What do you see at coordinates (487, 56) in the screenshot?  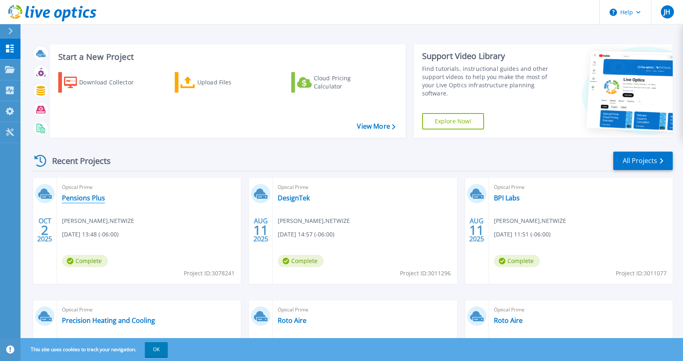 I see `div: Support Video Library` at bounding box center [487, 56].